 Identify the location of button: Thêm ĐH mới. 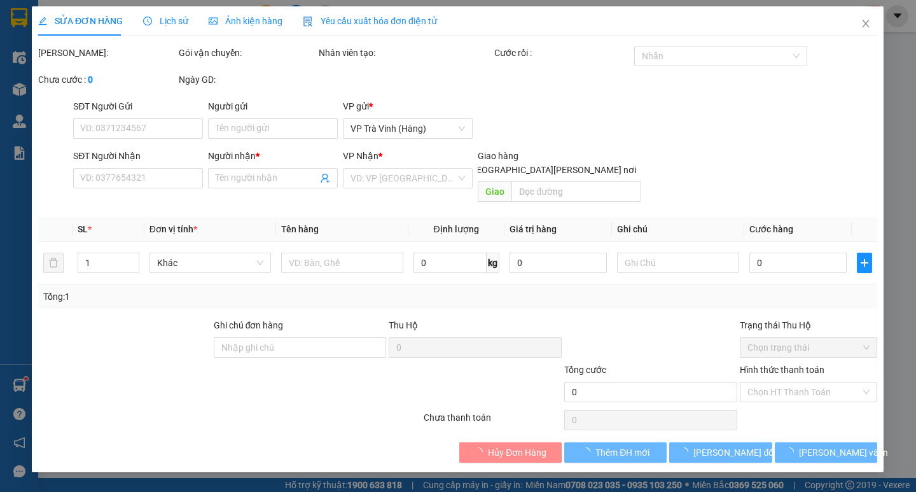
(615, 452).